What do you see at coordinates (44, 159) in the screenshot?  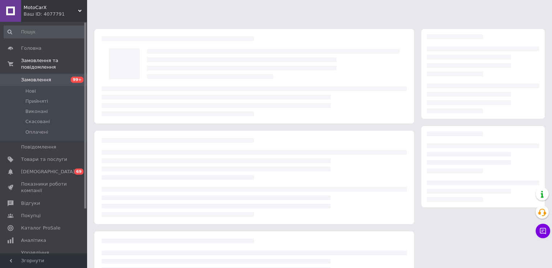 I see `span: Товари та послуги` at bounding box center [44, 159].